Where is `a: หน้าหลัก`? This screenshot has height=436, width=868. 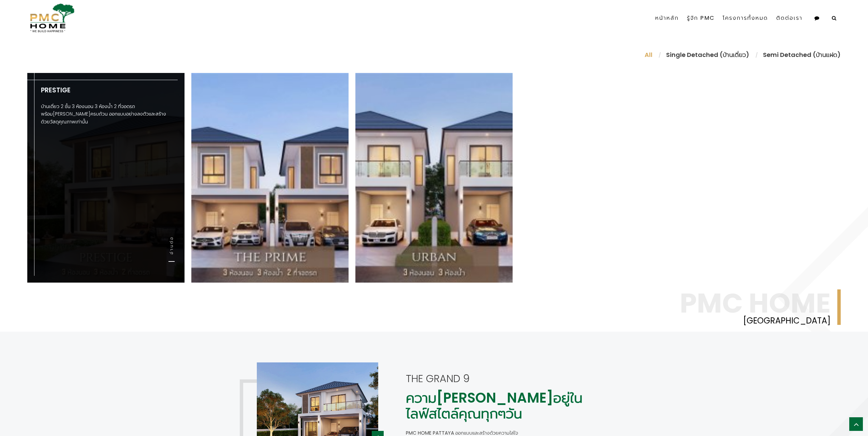 a: หน้าหลัก is located at coordinates (667, 18).